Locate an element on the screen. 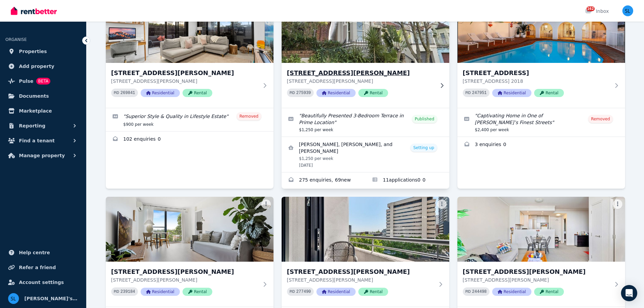  span: Find a tenant is located at coordinates (37, 141).